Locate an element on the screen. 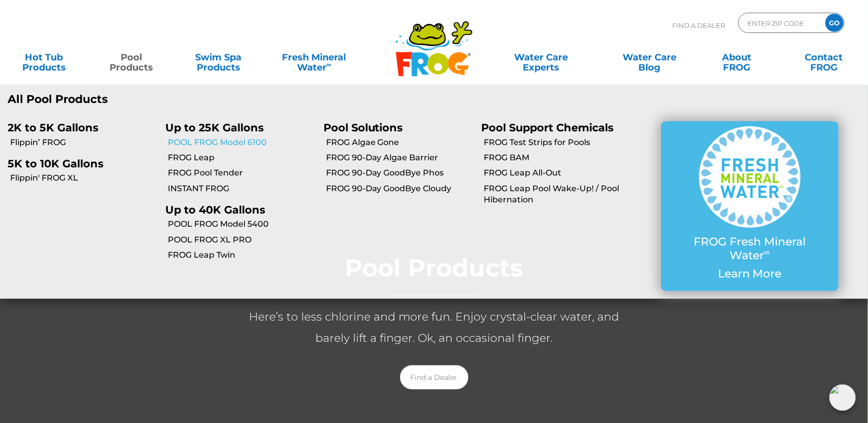 The image size is (868, 423). a: Fresh MineralWater∞ is located at coordinates (314, 58).